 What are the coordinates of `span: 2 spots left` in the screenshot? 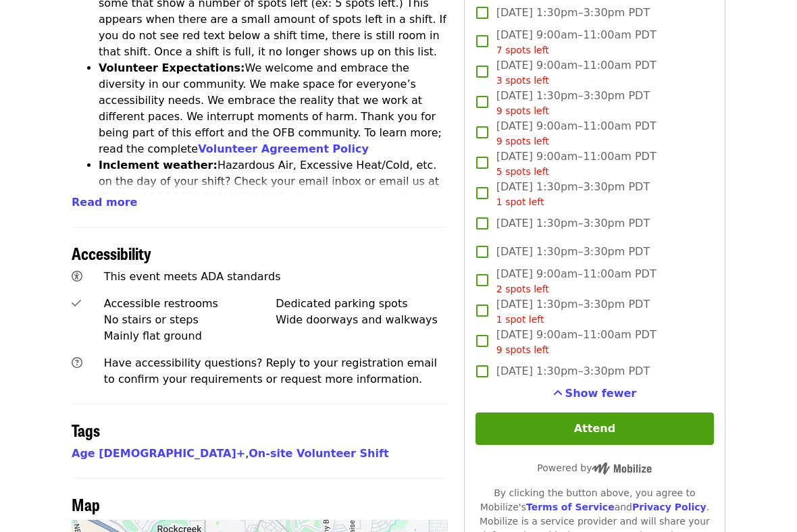 It's located at (523, 289).